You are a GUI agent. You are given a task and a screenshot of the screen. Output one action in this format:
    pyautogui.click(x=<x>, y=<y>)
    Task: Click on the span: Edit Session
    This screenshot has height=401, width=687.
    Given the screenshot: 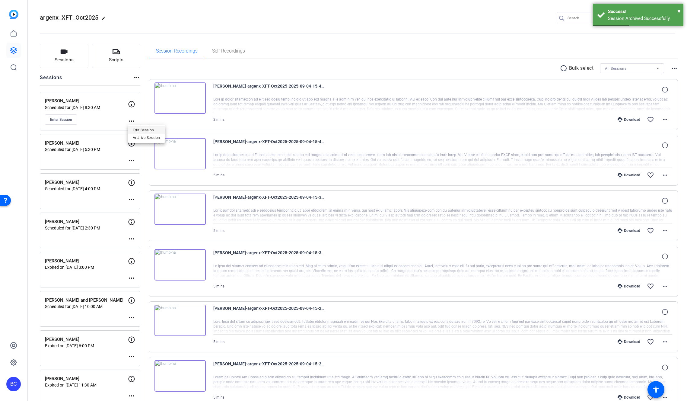 What is the action you would take?
    pyautogui.click(x=146, y=130)
    